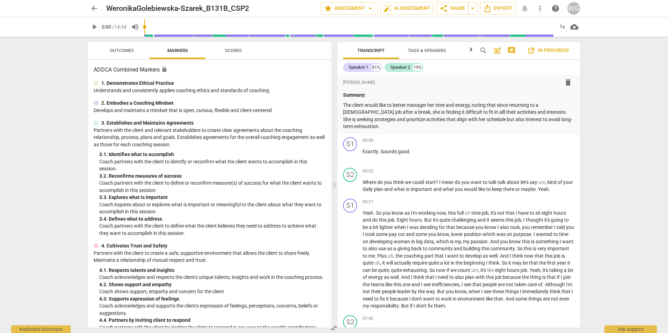 This screenshot has height=333, width=668. What do you see at coordinates (427, 50) in the screenshot?
I see `span: Tags & Speakers` at bounding box center [427, 50].